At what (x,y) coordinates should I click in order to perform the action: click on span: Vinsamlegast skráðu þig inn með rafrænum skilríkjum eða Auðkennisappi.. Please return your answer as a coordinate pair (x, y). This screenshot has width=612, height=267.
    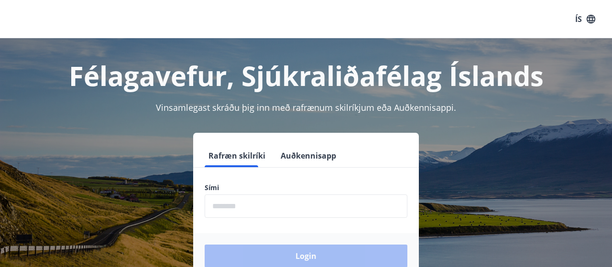
    Looking at the image, I should click on (306, 108).